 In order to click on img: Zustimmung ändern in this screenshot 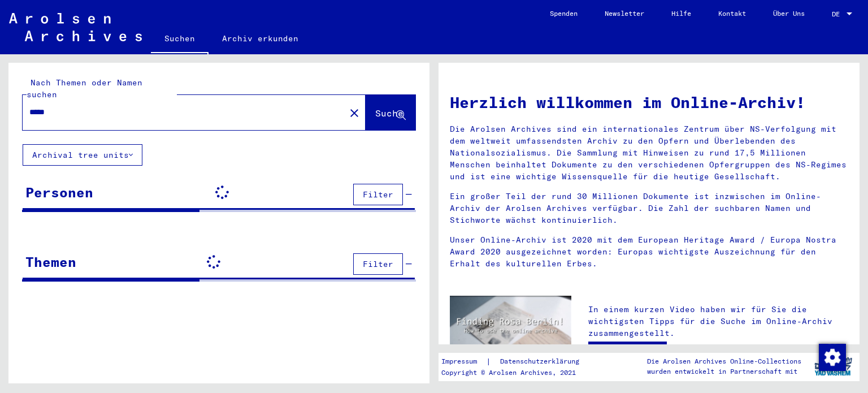, I will do `click(833, 357)`.